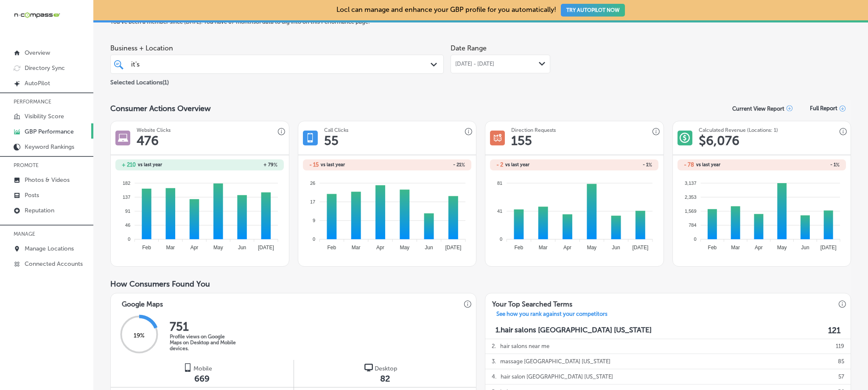  Describe the element at coordinates (690, 197) in the screenshot. I see `tspan: 2,353` at that location.